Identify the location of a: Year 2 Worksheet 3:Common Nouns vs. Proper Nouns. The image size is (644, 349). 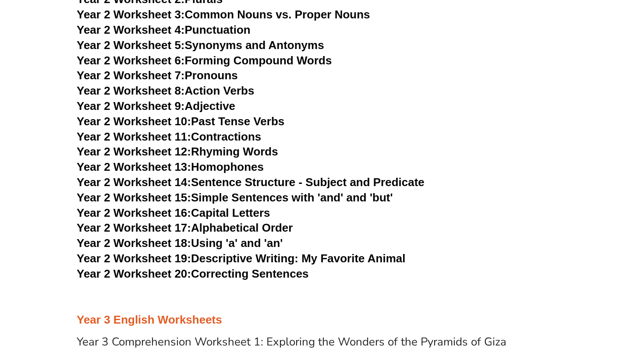
(224, 14).